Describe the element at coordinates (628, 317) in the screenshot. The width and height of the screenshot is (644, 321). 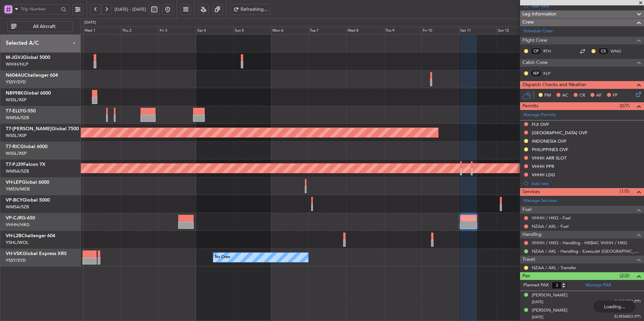
I see `span: EL4556823 (PP)` at that location.